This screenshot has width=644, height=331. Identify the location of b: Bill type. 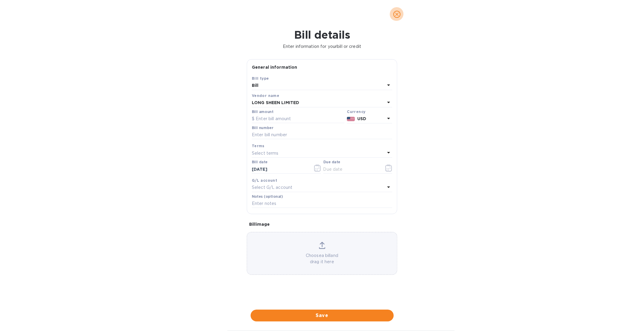
(260, 78).